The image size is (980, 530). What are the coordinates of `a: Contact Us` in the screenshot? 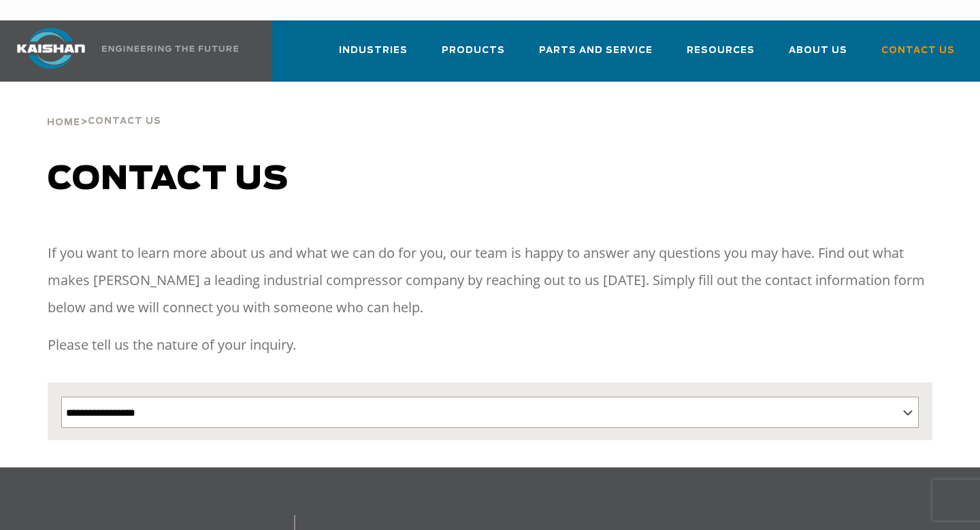 It's located at (918, 56).